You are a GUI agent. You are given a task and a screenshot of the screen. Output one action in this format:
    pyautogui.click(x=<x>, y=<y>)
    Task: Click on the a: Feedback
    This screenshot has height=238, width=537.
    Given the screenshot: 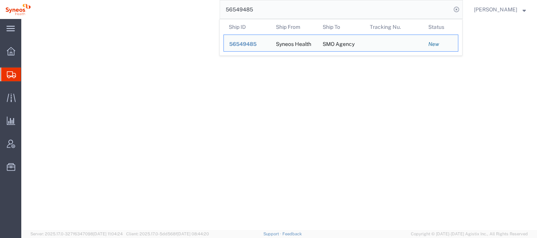 What is the action you would take?
    pyautogui.click(x=292, y=234)
    